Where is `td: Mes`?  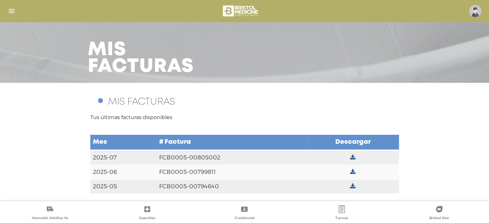 td: Mes is located at coordinates (123, 142).